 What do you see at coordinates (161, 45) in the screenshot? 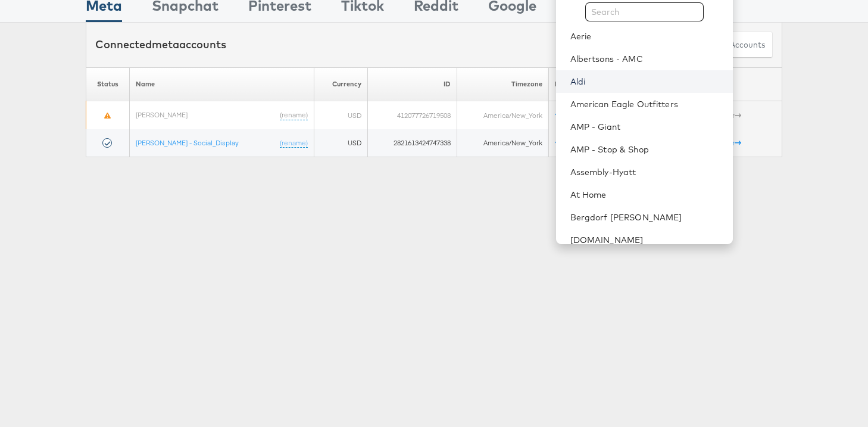
I see `div: Connected accounts` at bounding box center [161, 45].